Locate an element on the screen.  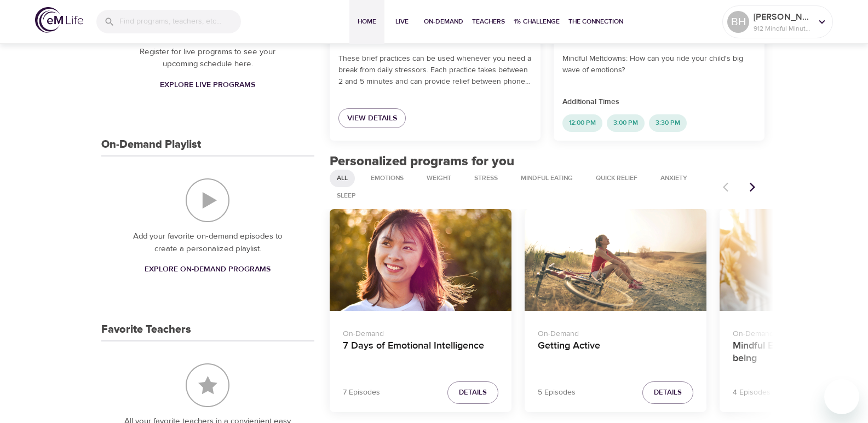
span: 1% Challenge is located at coordinates (537, 21).